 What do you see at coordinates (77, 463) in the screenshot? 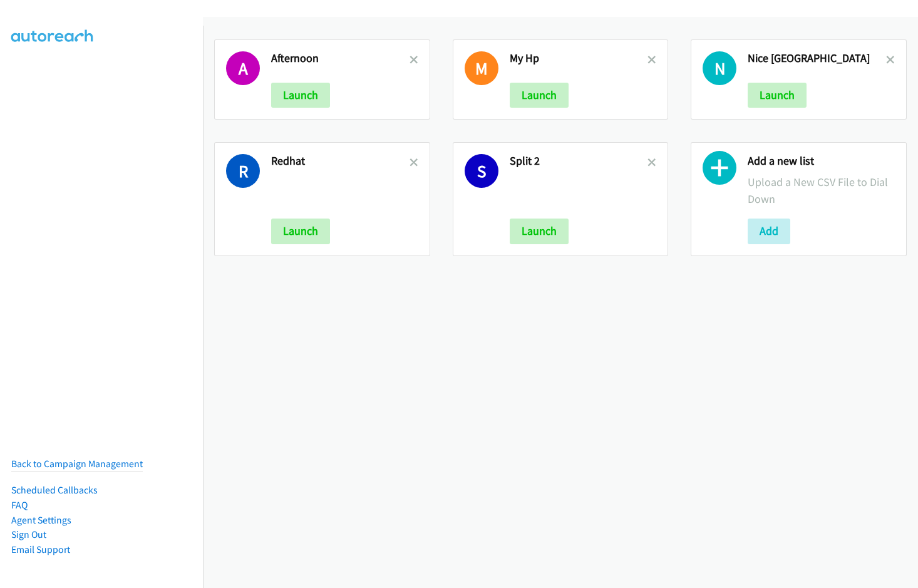
I see `a: Back to Campaign Management` at bounding box center [77, 463].